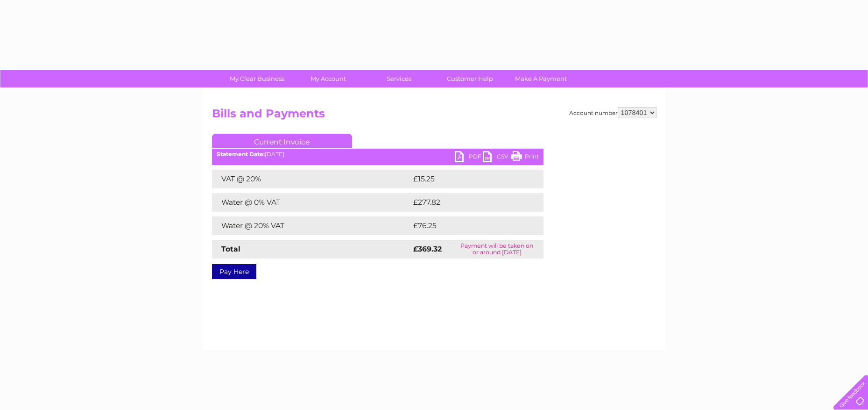 This screenshot has height=410, width=868. I want to click on a: My Account, so click(328, 79).